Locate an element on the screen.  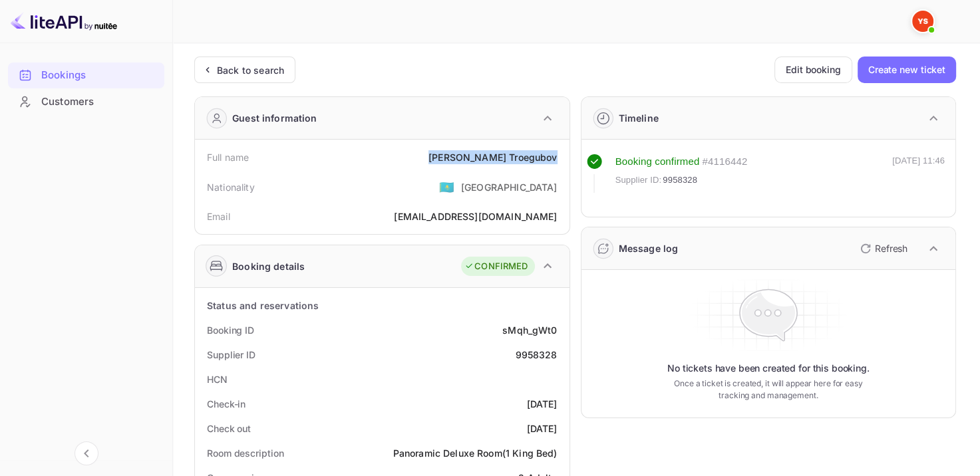
div: HCN is located at coordinates (217, 379).